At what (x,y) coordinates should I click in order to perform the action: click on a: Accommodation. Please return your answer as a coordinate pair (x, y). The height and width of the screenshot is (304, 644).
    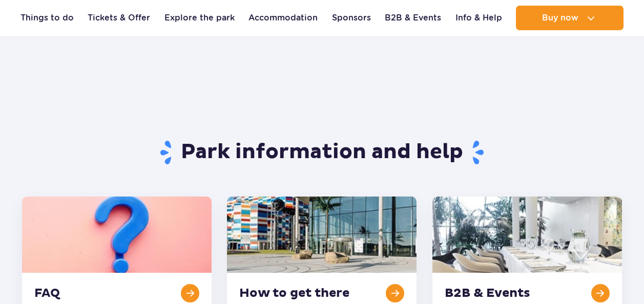
    Looking at the image, I should click on (283, 18).